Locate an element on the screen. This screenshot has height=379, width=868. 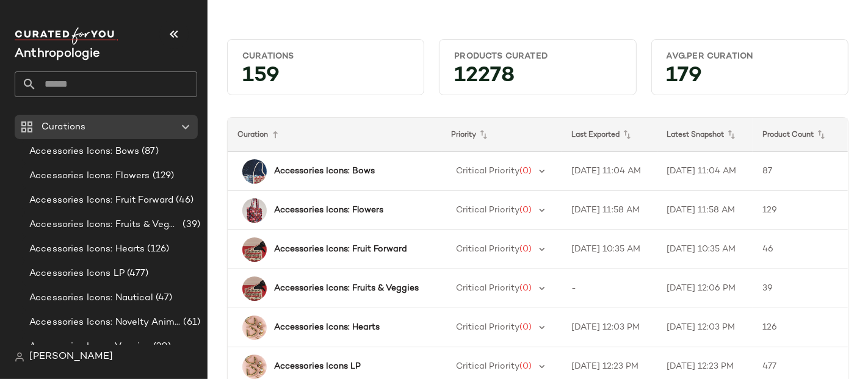
th: Curation is located at coordinates (335, 135).